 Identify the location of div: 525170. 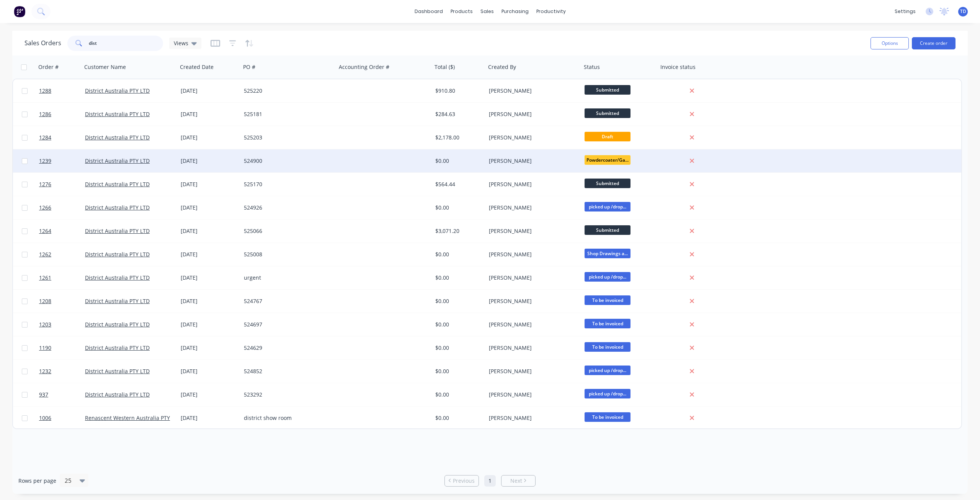
(286, 184).